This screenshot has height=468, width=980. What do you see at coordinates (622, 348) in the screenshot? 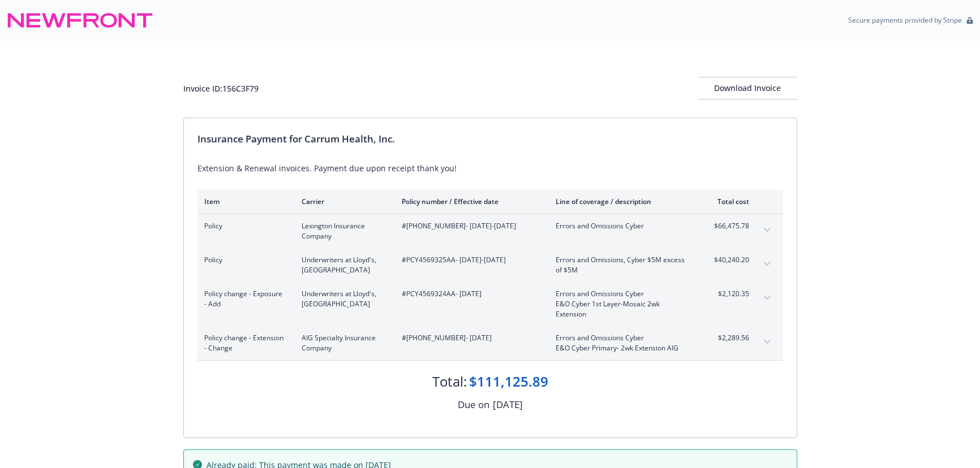
I see `span: E&O Cyber Primary- 2wk Extension AIG` at bounding box center [622, 348].